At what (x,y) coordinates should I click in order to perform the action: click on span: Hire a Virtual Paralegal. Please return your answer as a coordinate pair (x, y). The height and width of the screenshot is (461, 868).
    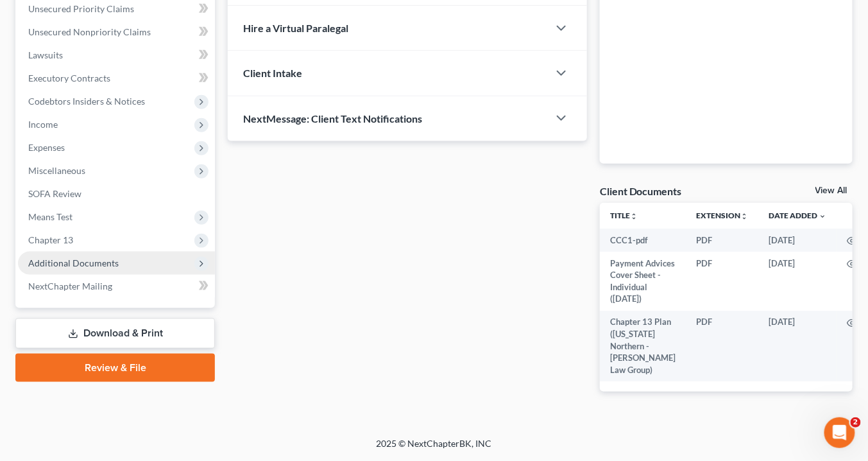
    Looking at the image, I should click on (295, 27).